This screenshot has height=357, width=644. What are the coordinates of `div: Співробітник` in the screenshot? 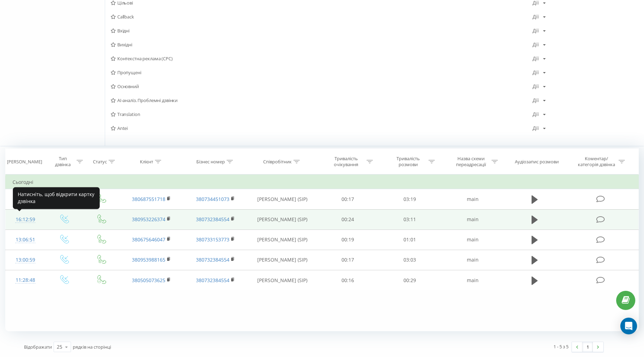 It's located at (278, 162).